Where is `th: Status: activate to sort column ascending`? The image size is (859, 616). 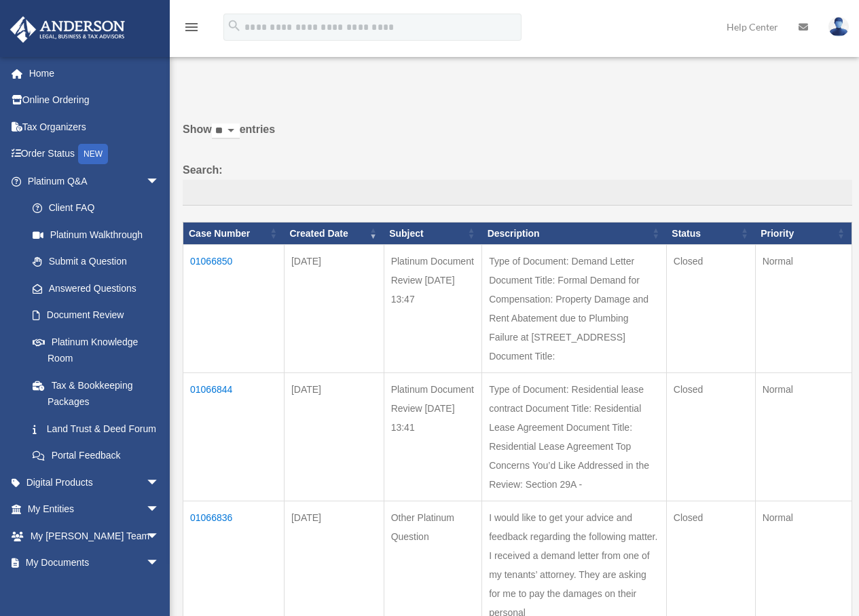 th: Status: activate to sort column ascending is located at coordinates (710, 234).